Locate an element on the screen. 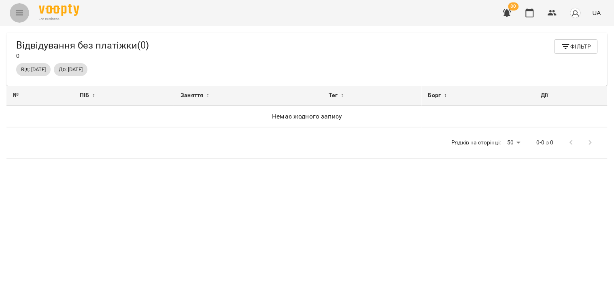 The width and height of the screenshot is (614, 288). span: Фільтр is located at coordinates (576, 47).